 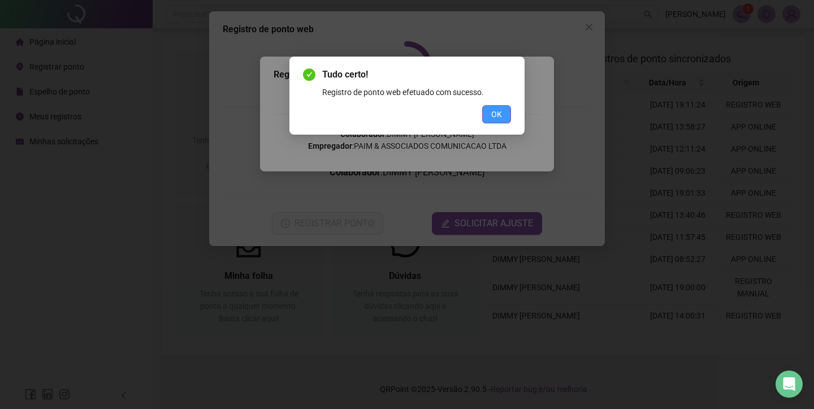 I want to click on button: OK, so click(x=497, y=114).